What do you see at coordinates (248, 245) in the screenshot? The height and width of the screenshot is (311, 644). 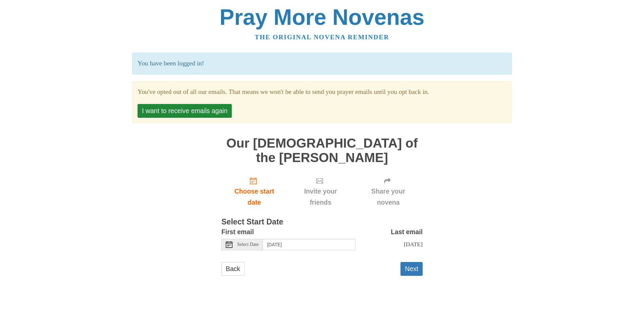 I see `span: Select Date` at bounding box center [248, 245].